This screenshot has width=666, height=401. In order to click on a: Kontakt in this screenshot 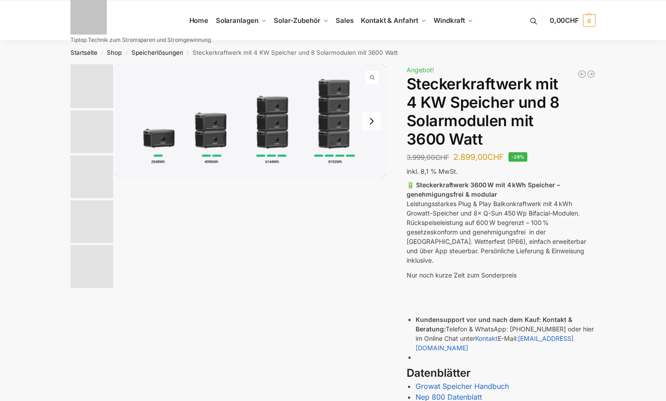, I will do `click(486, 338)`.